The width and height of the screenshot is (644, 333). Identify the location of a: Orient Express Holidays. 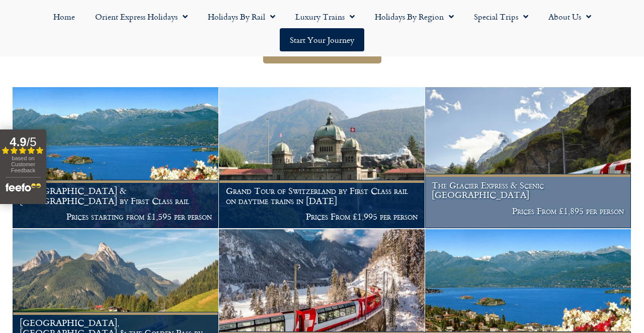
(141, 16).